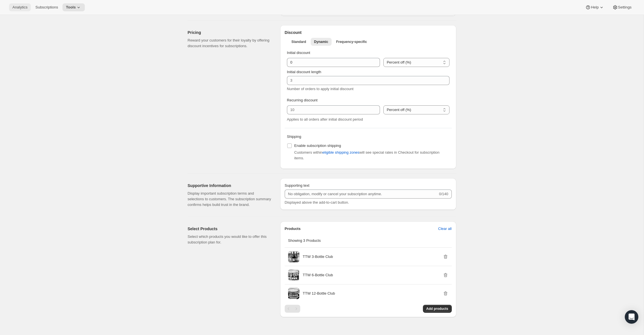 Image resolution: width=644 pixels, height=335 pixels. Describe the element at coordinates (445, 229) in the screenshot. I see `span: Clear all` at that location.